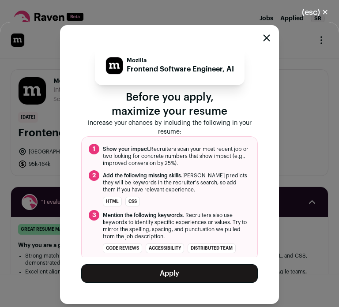  Describe the element at coordinates (180, 60) in the screenshot. I see `p: Mozilla` at that location.